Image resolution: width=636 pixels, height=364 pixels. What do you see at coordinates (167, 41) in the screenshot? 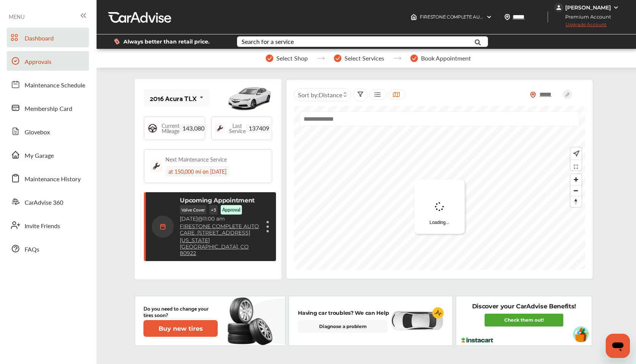
I see `span: Always better than retail price.` at bounding box center [167, 41].